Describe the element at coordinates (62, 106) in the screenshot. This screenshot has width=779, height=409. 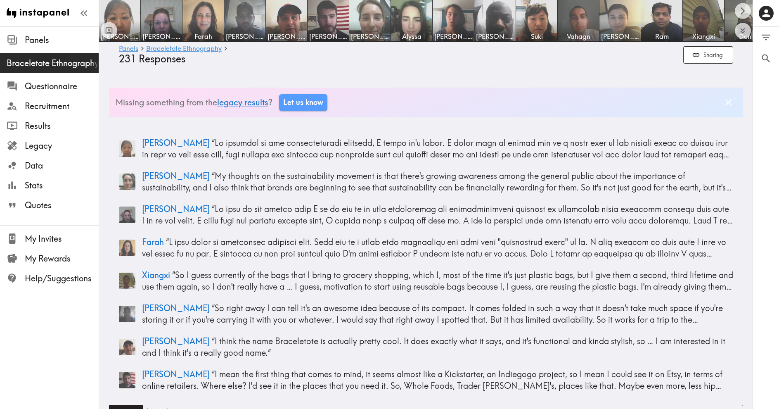
I see `span: Recruitment` at that location.